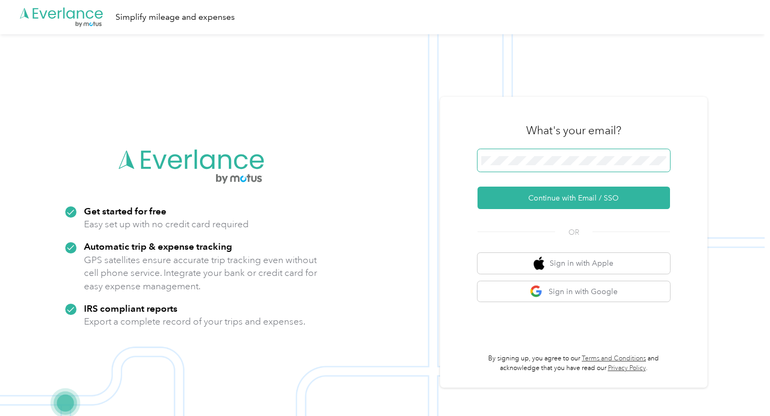 This screenshot has width=770, height=416. Describe the element at coordinates (536, 291) in the screenshot. I see `img: google logo` at that location.